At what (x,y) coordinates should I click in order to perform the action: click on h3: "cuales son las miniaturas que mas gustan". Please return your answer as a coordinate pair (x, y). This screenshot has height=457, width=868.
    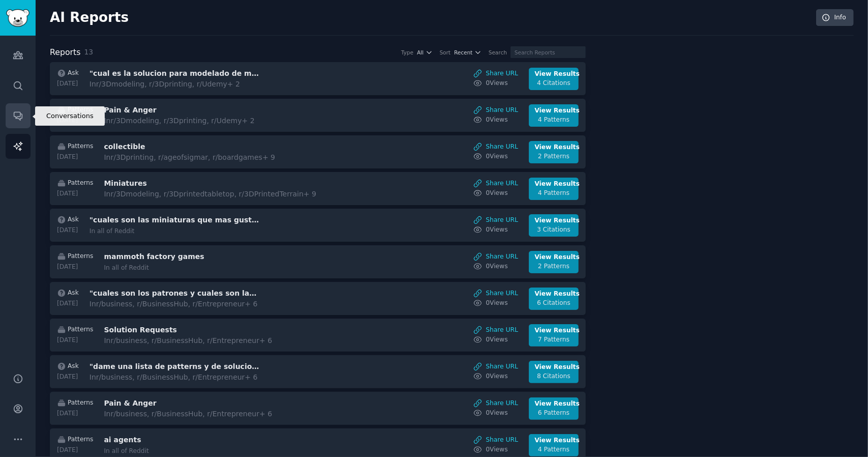
    Looking at the image, I should click on (175, 220).